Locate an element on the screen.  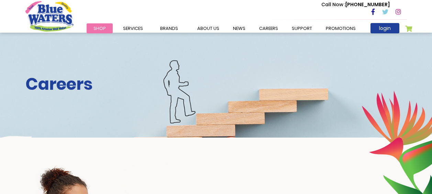
span: Services is located at coordinates (133, 28).